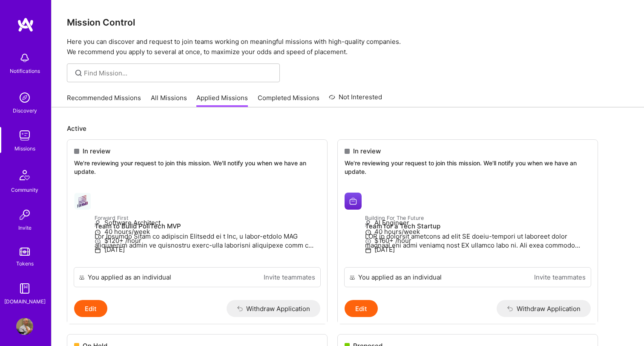 The image size is (644, 346). I want to click on a: Not Interested, so click(355, 100).